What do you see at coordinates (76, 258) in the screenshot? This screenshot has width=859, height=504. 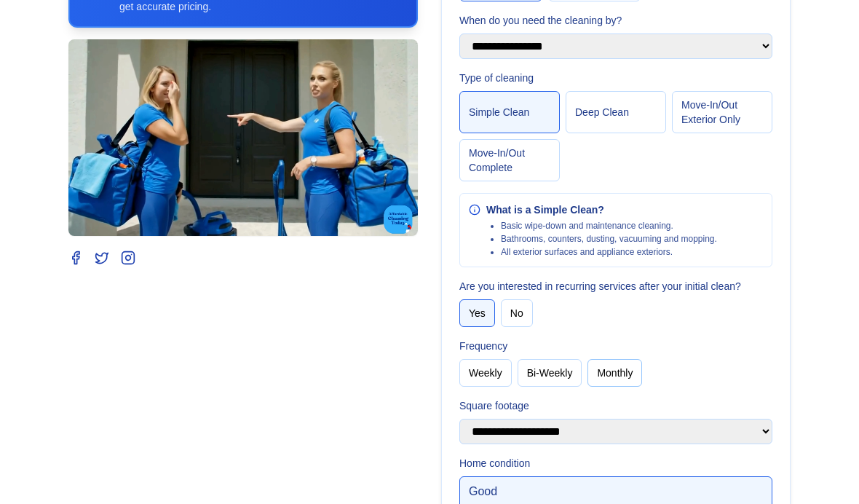 I see `a: Facebook` at bounding box center [76, 258].